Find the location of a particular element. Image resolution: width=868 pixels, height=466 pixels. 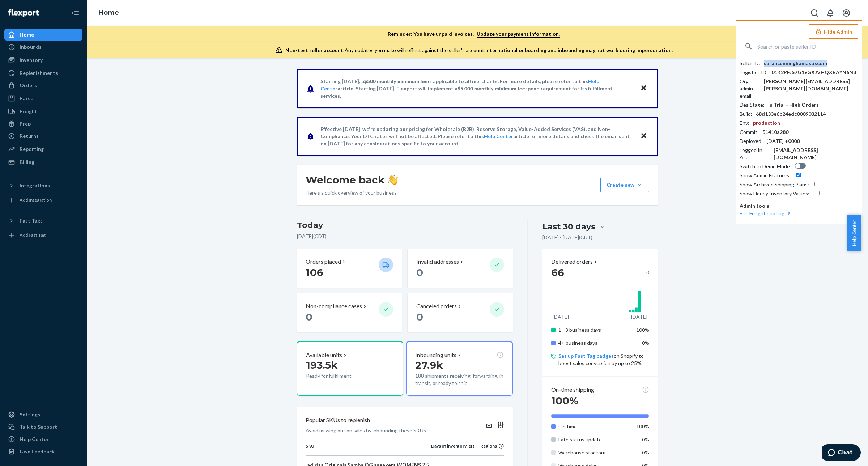

div: Deployed : is located at coordinates (751, 141).